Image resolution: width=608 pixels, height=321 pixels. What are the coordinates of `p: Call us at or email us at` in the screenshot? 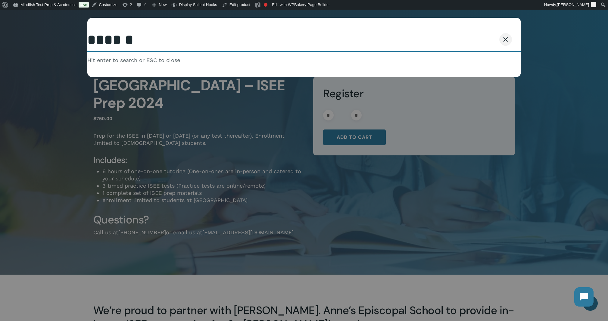 It's located at (199, 236).